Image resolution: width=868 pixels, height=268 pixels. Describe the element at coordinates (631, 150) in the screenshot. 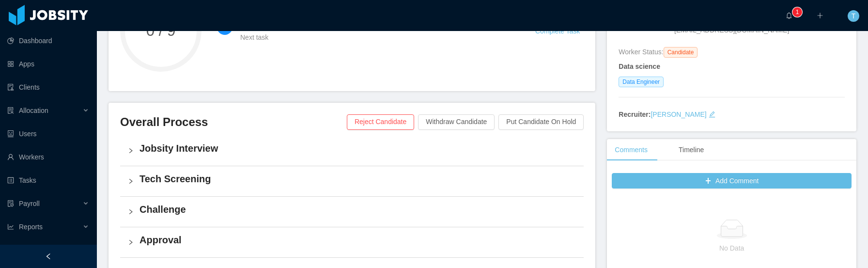

I see `div: Comments` at that location.